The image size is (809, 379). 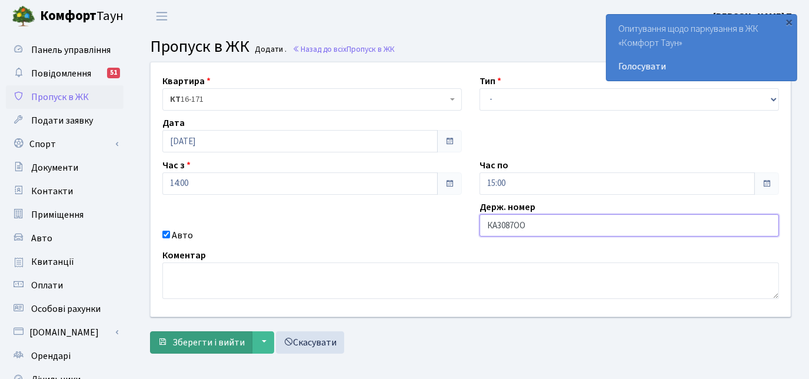 What do you see at coordinates (162, 16) in the screenshot?
I see `button: Переключити навігацію` at bounding box center [162, 16].